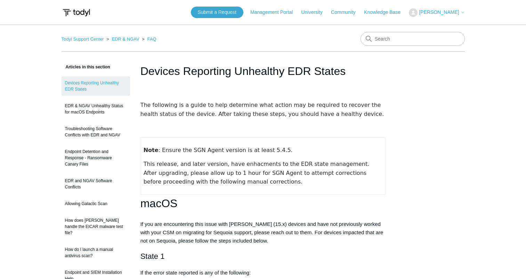 Image resolution: width=526 pixels, height=279 pixels. What do you see at coordinates (346, 12) in the screenshot?
I see `a: Community` at bounding box center [346, 12].